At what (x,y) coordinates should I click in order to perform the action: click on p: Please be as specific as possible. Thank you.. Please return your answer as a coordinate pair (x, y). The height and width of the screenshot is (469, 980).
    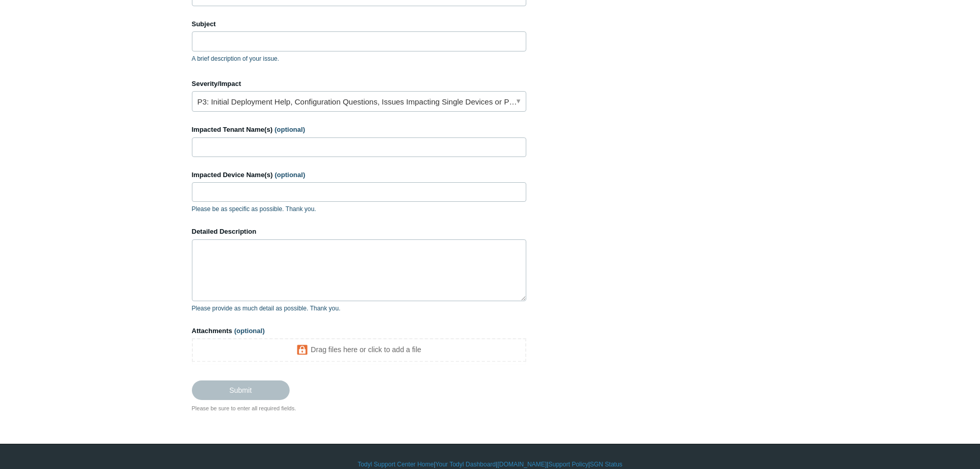
    Looking at the image, I should click on (359, 209).